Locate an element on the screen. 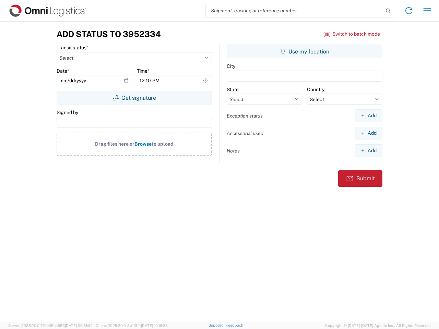  span: Server: 2025.20.0-710e05ee653 is located at coordinates (50, 326).